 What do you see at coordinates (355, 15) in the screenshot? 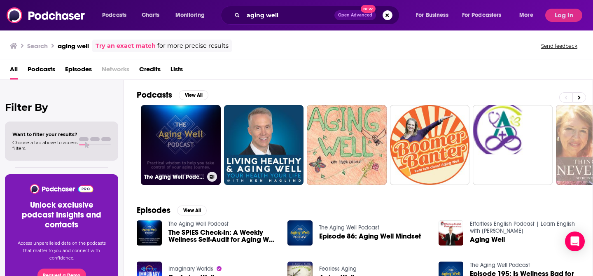
I see `button: Open AdvancedNew` at bounding box center [355, 15].